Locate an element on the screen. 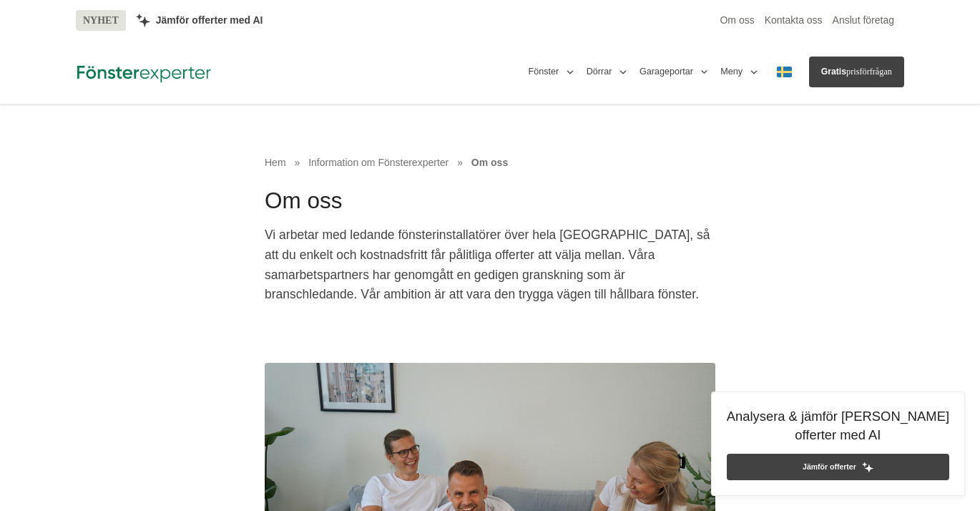  span: Om oss is located at coordinates (489, 162).